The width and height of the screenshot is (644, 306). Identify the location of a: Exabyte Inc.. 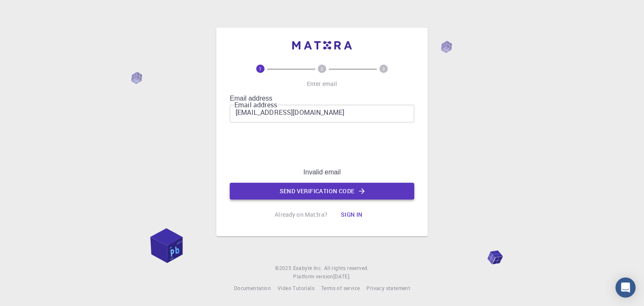
(307, 268).